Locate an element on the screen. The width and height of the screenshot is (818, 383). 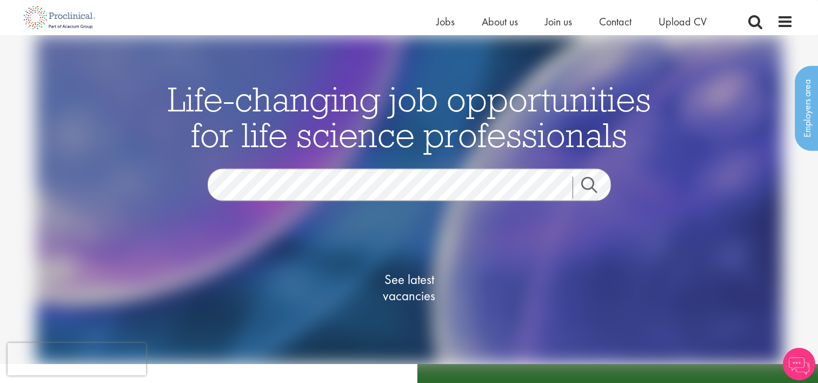
span: Life-changing job opportunities for life science professionals is located at coordinates (409, 117).